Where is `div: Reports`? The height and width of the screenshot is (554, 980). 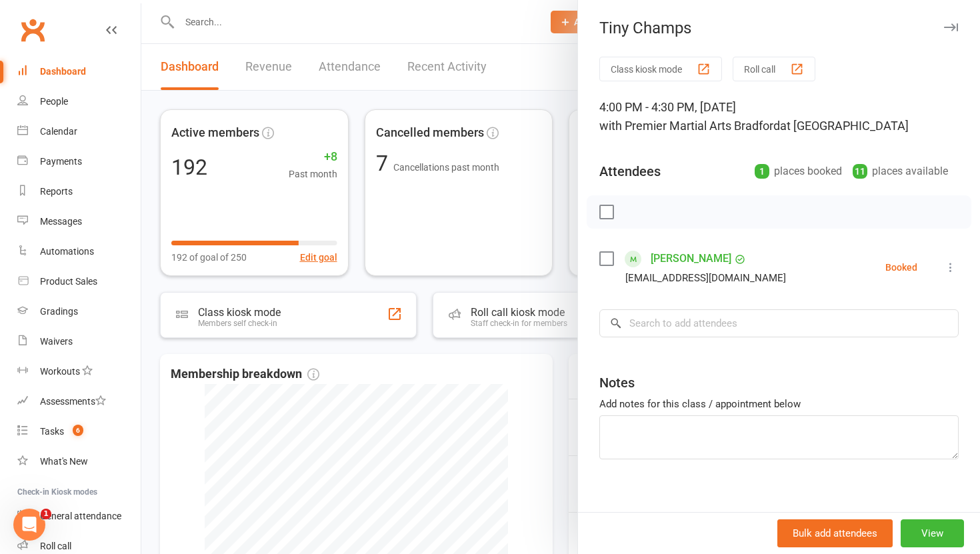 div: Reports is located at coordinates (56, 191).